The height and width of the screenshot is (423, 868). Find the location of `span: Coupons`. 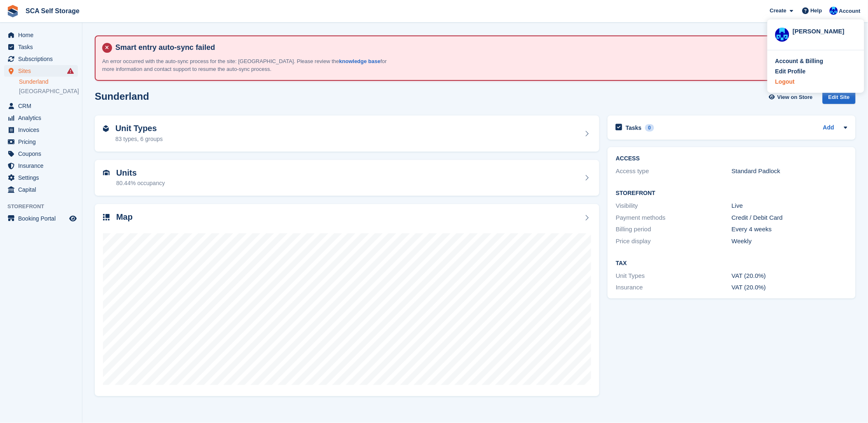

span: Coupons is located at coordinates (43, 154).